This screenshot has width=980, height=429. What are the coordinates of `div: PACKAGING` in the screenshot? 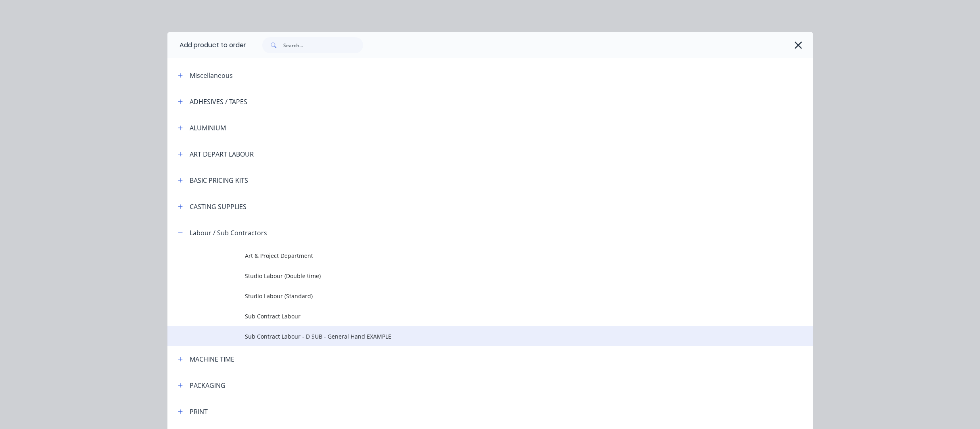 It's located at (208, 386).